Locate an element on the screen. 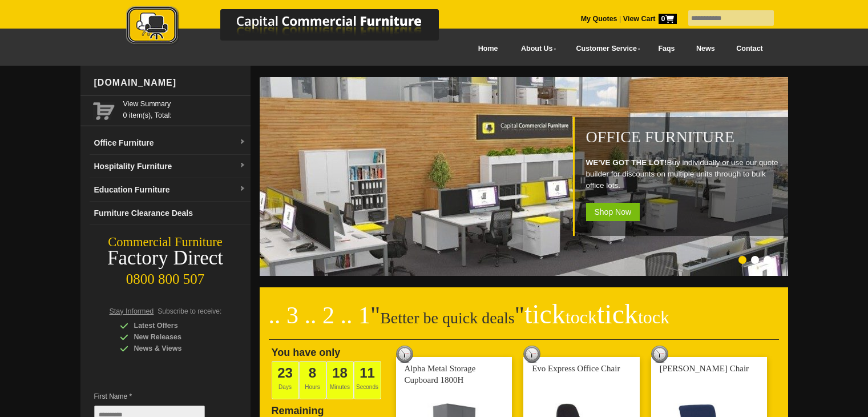 Image resolution: width=868 pixels, height=417 pixels. img: Capital Commercial Furniture Logo is located at coordinates (294, 26).